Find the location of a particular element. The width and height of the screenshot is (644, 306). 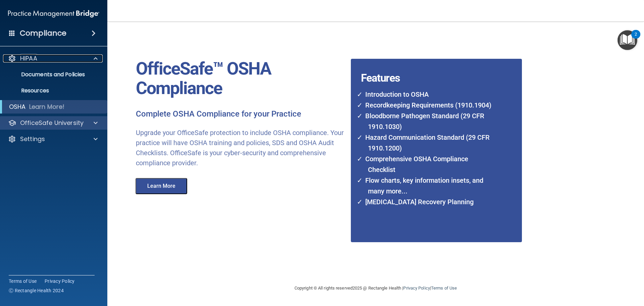

a: Learn More is located at coordinates (162, 186).